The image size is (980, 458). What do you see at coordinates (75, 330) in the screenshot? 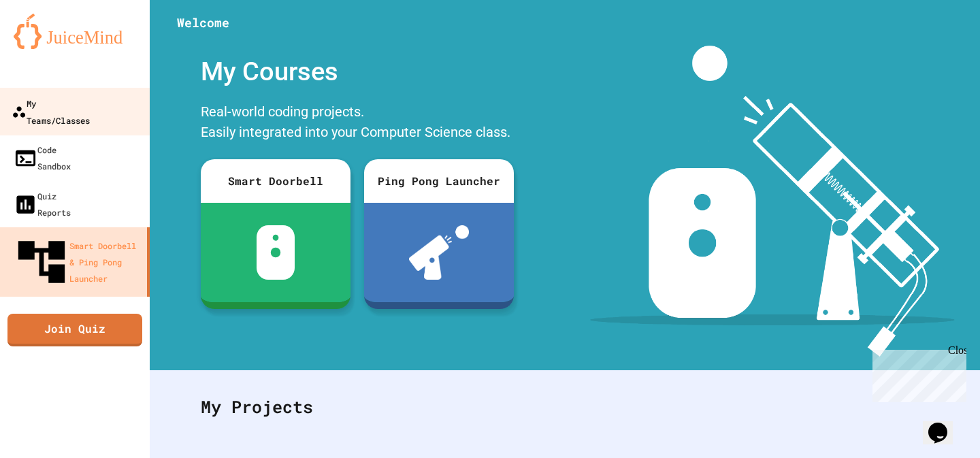
I see `a: Join Quiz` at bounding box center [75, 330].